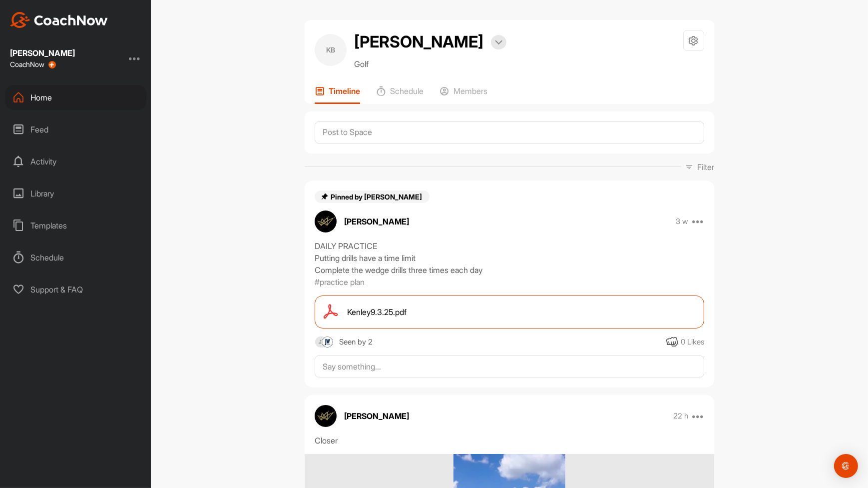 The image size is (868, 488). What do you see at coordinates (682, 416) in the screenshot?
I see `p: 22 h` at bounding box center [682, 416].